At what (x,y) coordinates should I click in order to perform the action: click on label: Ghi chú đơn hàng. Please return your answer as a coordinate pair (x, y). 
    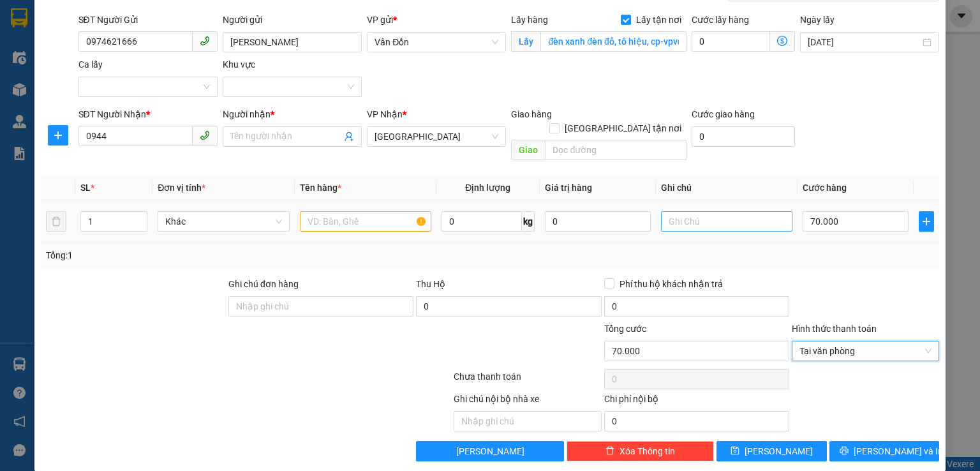
    Looking at the image, I should click on (264, 285).